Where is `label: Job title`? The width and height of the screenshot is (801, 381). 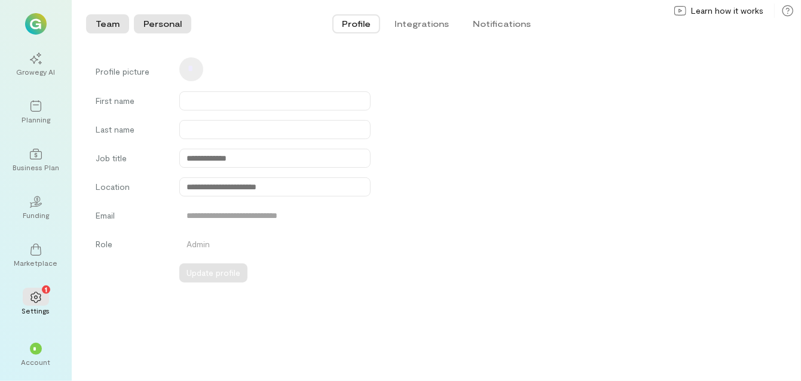 label: Job title is located at coordinates (132, 160).